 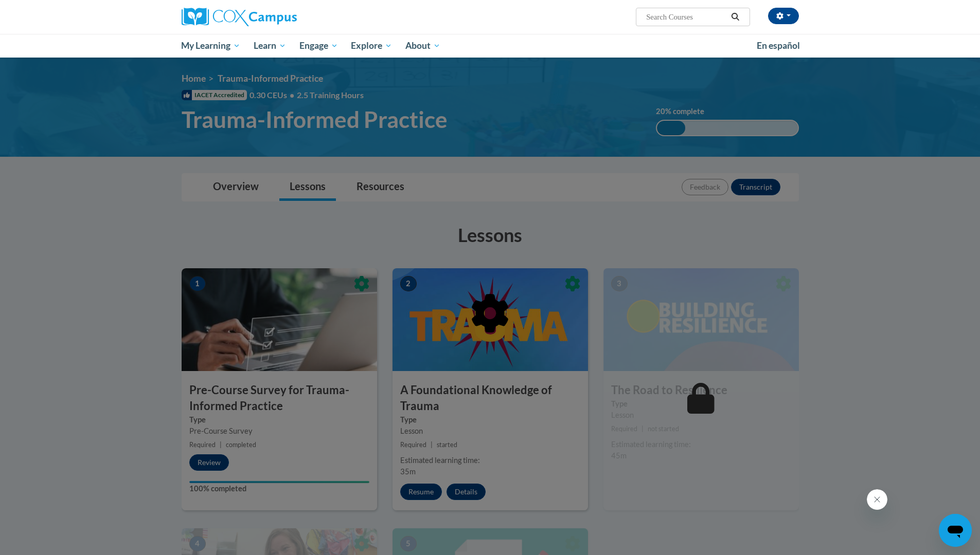 What do you see at coordinates (686, 17) in the screenshot?
I see `input: Search Courses` at bounding box center [686, 17].